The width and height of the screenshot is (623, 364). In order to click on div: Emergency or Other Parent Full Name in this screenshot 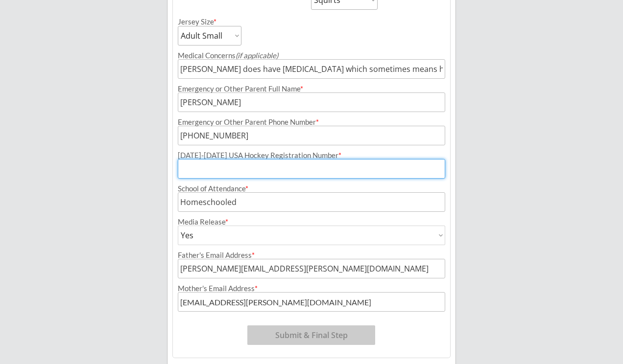, I will do `click(312, 89)`.